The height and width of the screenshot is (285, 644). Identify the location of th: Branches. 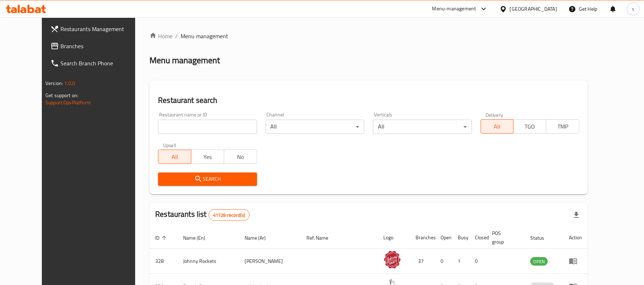
(423, 237).